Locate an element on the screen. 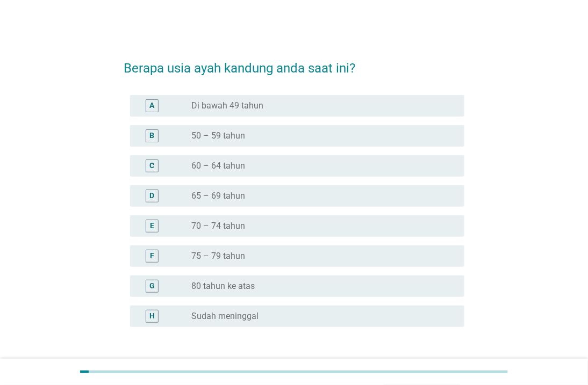 This screenshot has width=588, height=385. label: Di bawah 49 tahun is located at coordinates (228, 106).